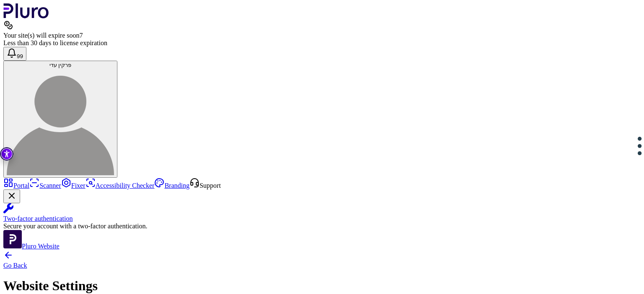 The height and width of the screenshot is (294, 644). Describe the element at coordinates (32, 247) in the screenshot. I see `a: Open Pluro Website` at that location.